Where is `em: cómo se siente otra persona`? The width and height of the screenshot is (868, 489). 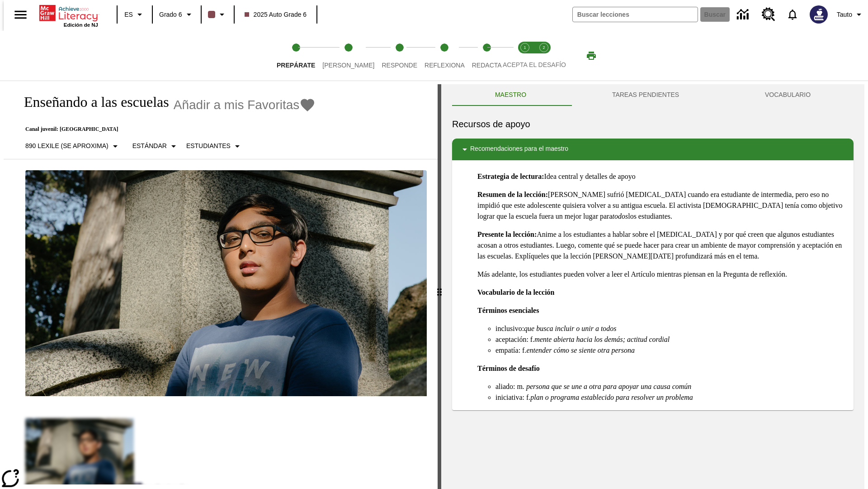
em: cómo se siente otra persona is located at coordinates (594, 350).